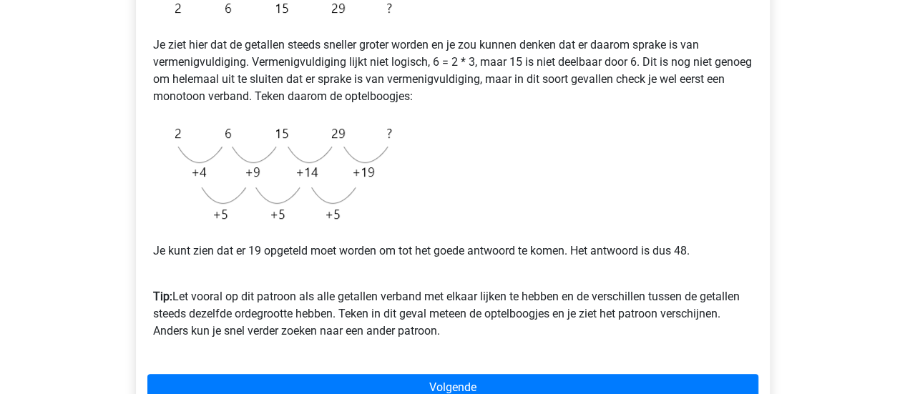  What do you see at coordinates (453, 71) in the screenshot?
I see `p: Je ziet hier dat de getallen steeds sneller groter worden en je zou kunnen denken dat er daarom s...` at bounding box center [453, 71].